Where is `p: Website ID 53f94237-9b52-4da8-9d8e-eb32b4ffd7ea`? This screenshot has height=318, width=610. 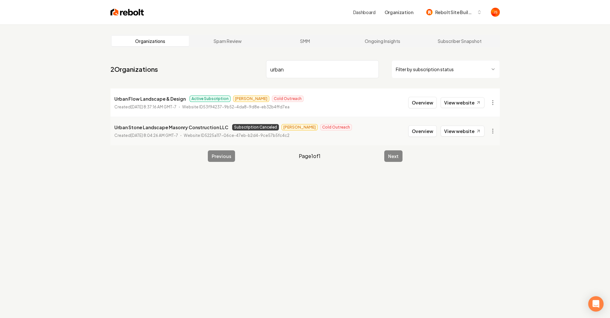 p: Website ID 53f94237-9b52-4da8-9d8e-eb32b4ffd7ea is located at coordinates (236, 107).